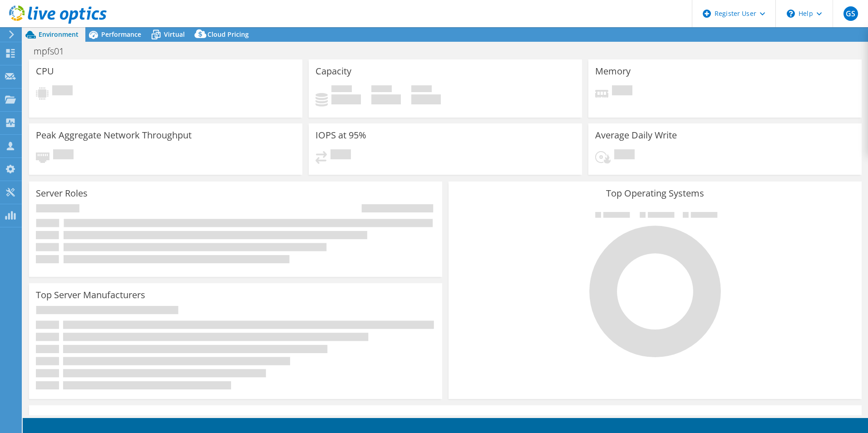 This screenshot has width=868, height=433. Describe the element at coordinates (54, 51) in the screenshot. I see `h1: mpfs01` at that location.